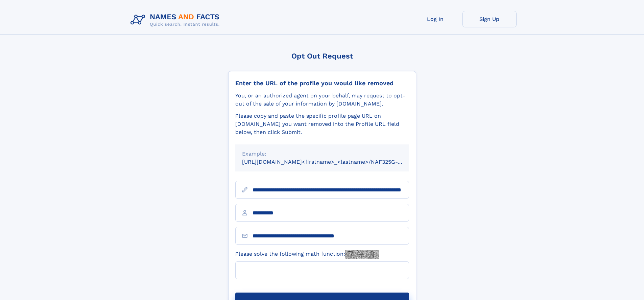  I want to click on div: Opt Out Request, so click(322, 56).